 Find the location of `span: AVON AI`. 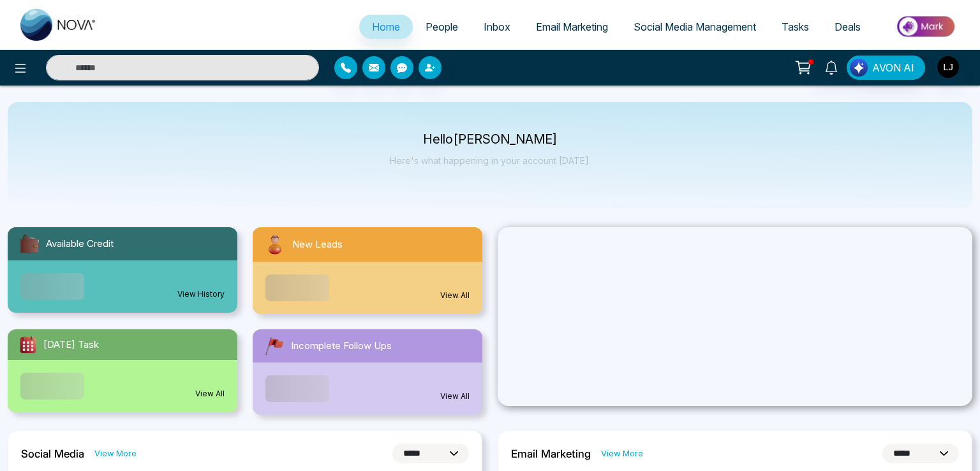

span: AVON AI is located at coordinates (893, 68).